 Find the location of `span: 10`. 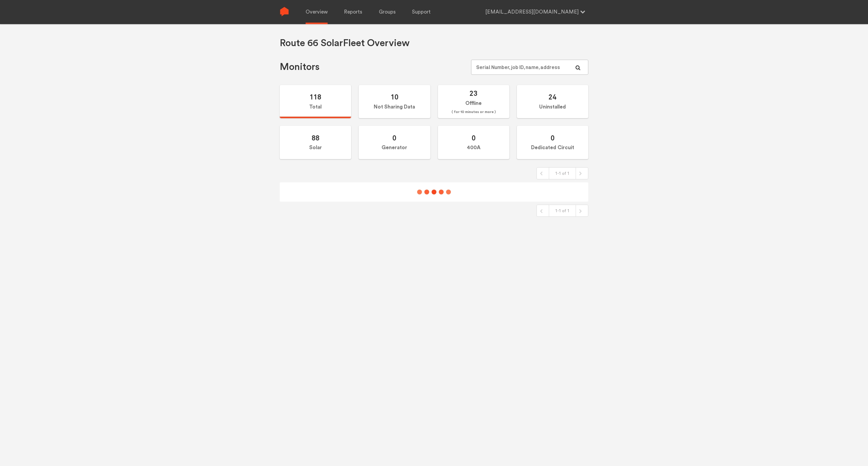

span: 10 is located at coordinates (395, 97).